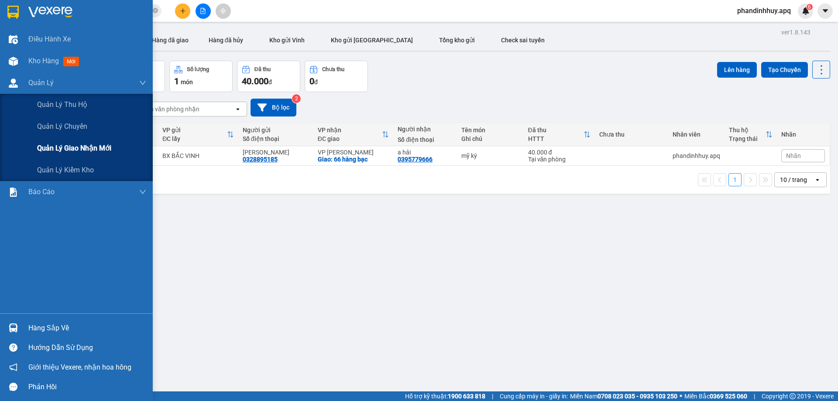  I want to click on div: VP nhận, so click(350, 130).